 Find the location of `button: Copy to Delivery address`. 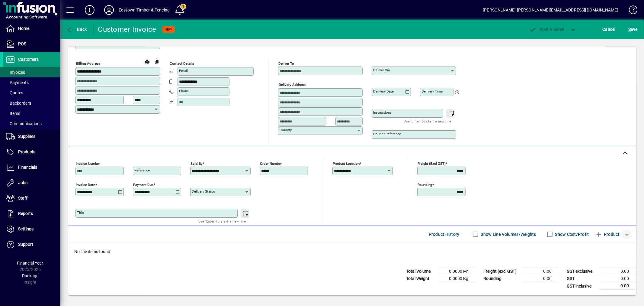

button: Copy to Delivery address is located at coordinates (157, 61).